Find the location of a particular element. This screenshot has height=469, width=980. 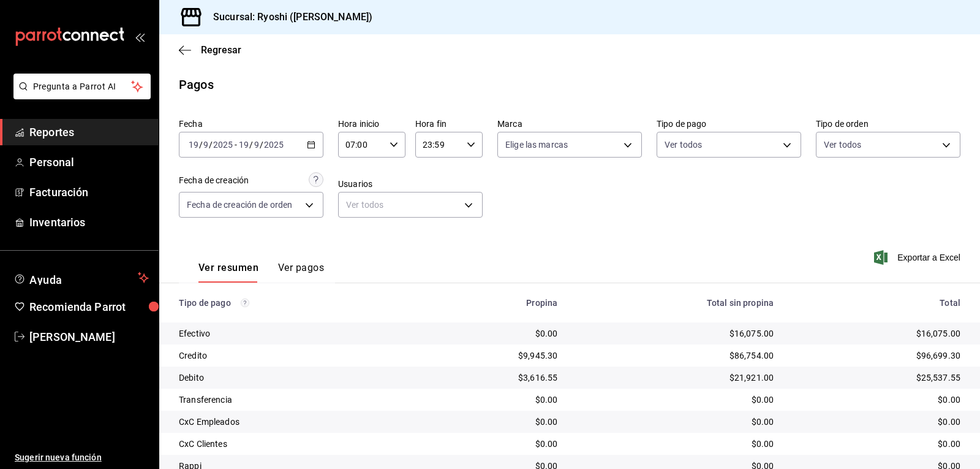

label: Fecha is located at coordinates (251, 123).